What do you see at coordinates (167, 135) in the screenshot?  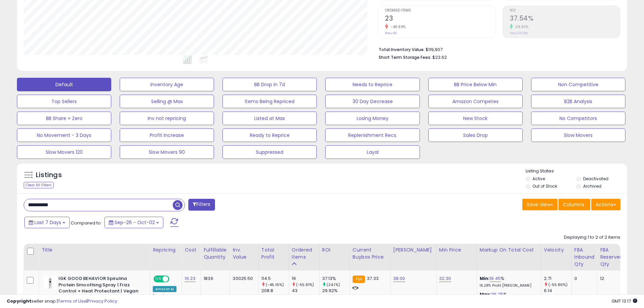 I see `button: Profit Increase` at bounding box center [167, 135].